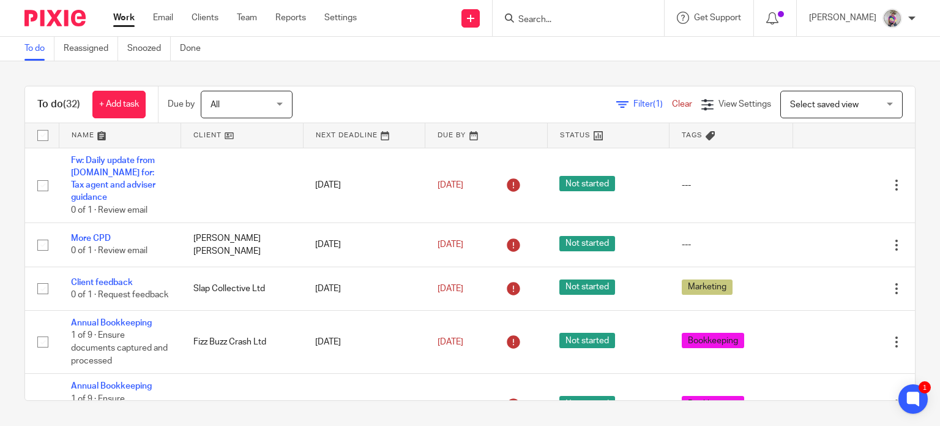 The width and height of the screenshot is (940, 426). What do you see at coordinates (825, 105) in the screenshot?
I see `span: Select saved view` at bounding box center [825, 105].